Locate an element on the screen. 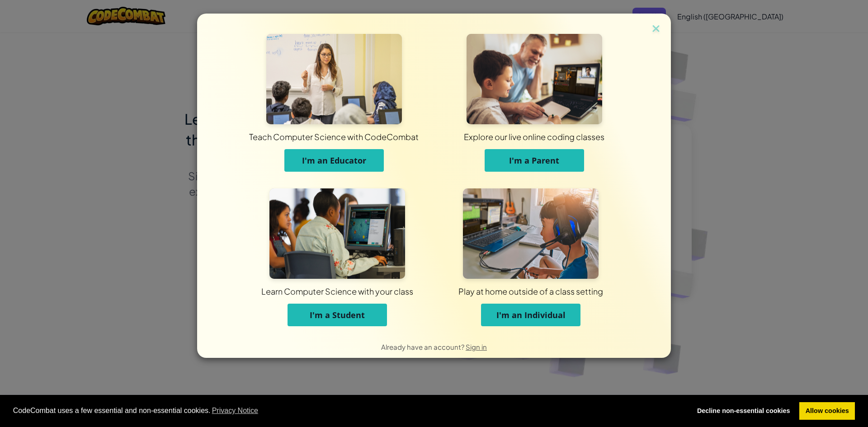 The height and width of the screenshot is (427, 868). a: deny cookies is located at coordinates (743, 411).